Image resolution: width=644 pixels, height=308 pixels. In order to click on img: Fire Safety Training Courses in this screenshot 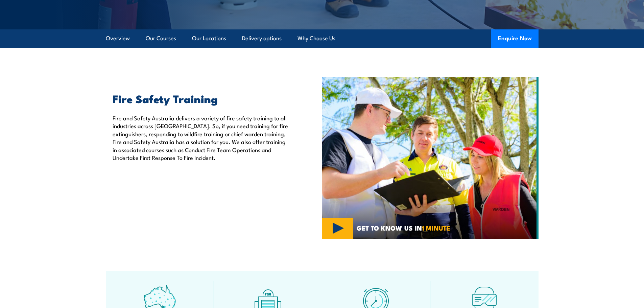, I will do `click(431, 158)`.